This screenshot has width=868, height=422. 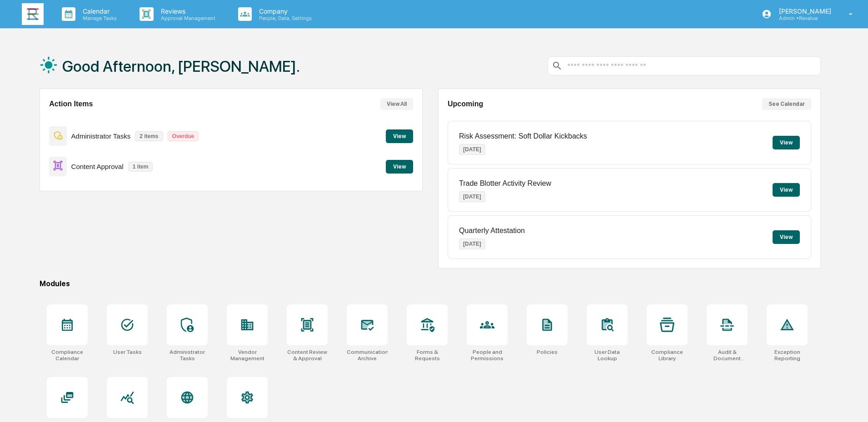 What do you see at coordinates (523, 136) in the screenshot?
I see `p: Risk Assessment: Soft Dollar Kickbacks` at bounding box center [523, 136].